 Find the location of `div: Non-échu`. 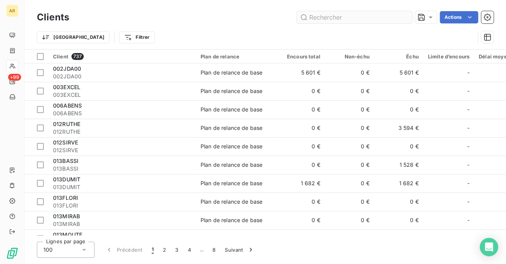

div: Non-échu is located at coordinates (350, 56).